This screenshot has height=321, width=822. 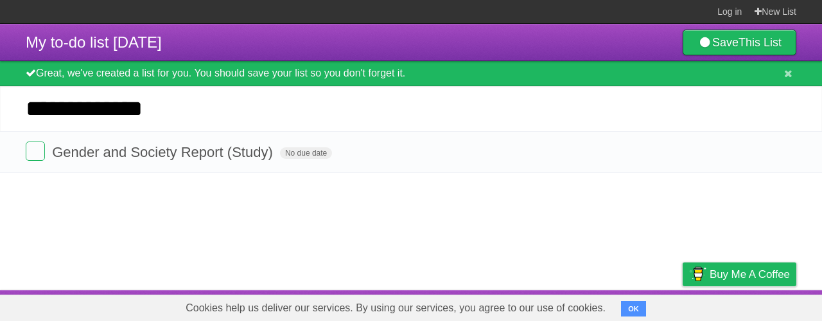 What do you see at coordinates (756, 305) in the screenshot?
I see `a: Suggest a feature` at bounding box center [756, 305].